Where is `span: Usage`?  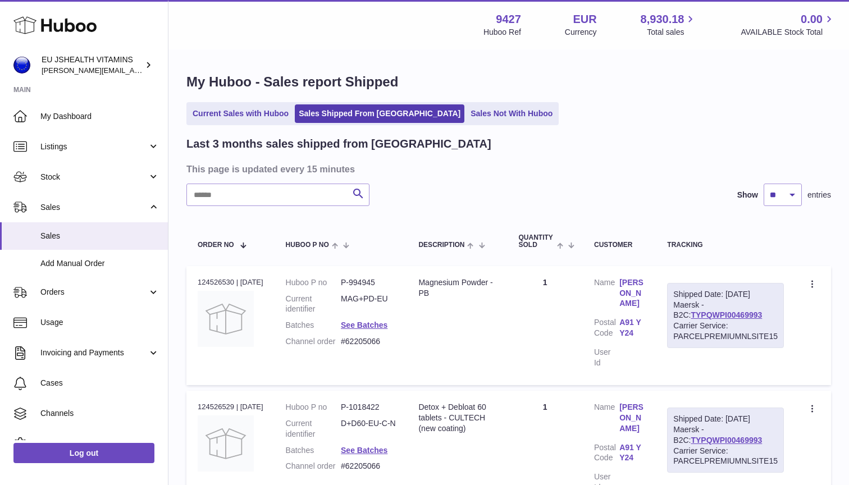
span: Usage is located at coordinates (100, 322).